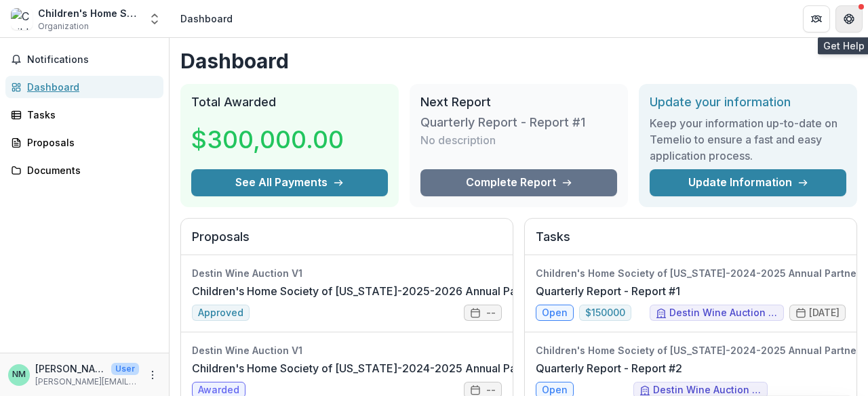  I want to click on h2: Update your information, so click(748, 103).